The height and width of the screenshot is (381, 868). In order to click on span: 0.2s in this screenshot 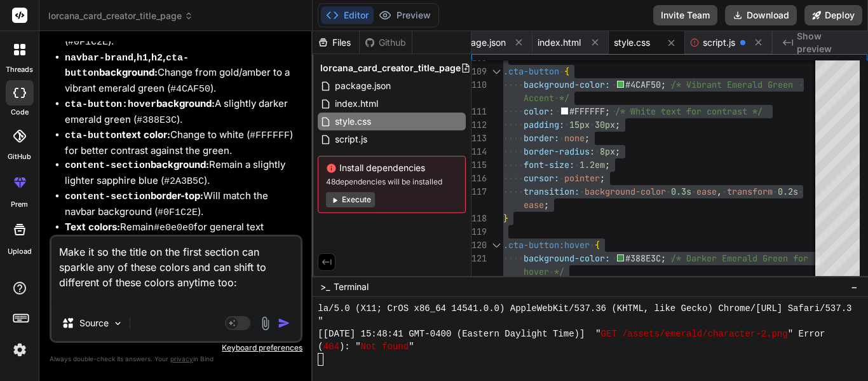, I will do `click(788, 191)`.